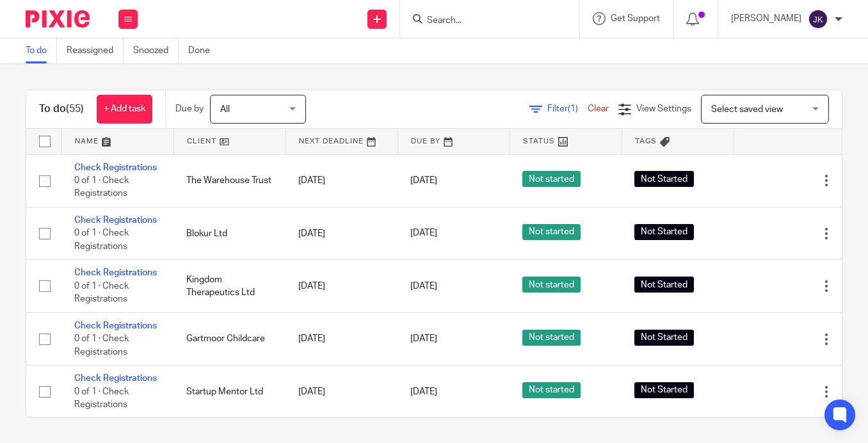 This screenshot has height=443, width=868. What do you see at coordinates (229, 286) in the screenshot?
I see `td: Kingdom Therapeutics Ltd` at bounding box center [229, 286].